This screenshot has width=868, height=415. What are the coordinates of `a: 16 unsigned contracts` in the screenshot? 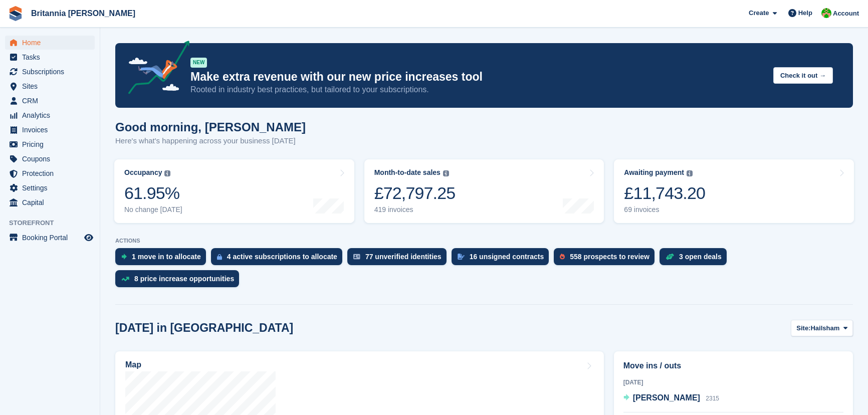 It's located at (503, 259).